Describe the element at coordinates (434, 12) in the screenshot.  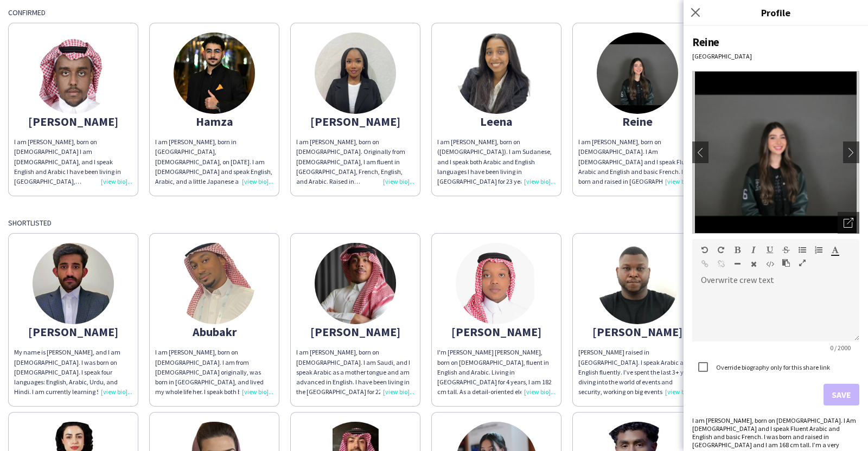
I see `div: Confirmed` at that location.